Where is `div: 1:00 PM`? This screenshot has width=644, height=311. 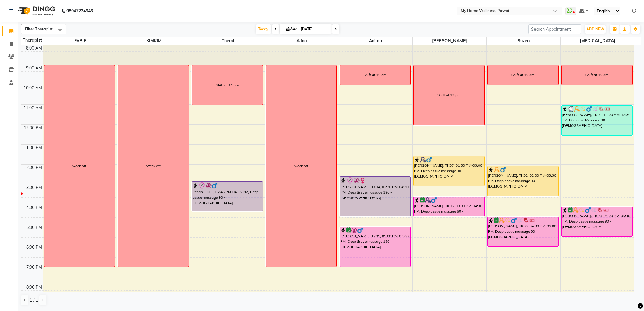
div: 1:00 PM is located at coordinates (34, 147).